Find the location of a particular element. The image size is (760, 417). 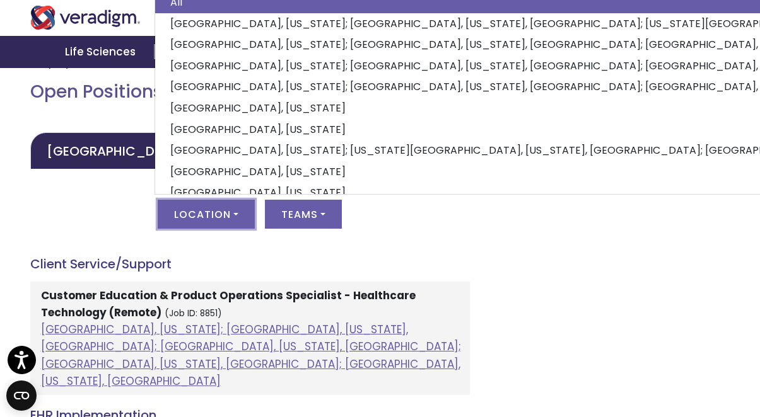

h2: Open Positions is located at coordinates (250, 92).